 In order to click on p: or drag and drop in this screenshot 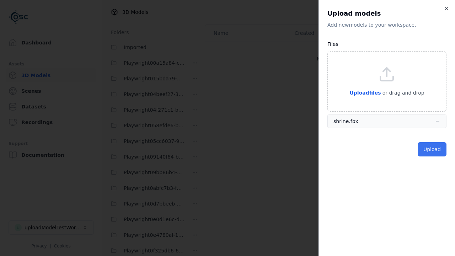, I will do `click(403, 93)`.